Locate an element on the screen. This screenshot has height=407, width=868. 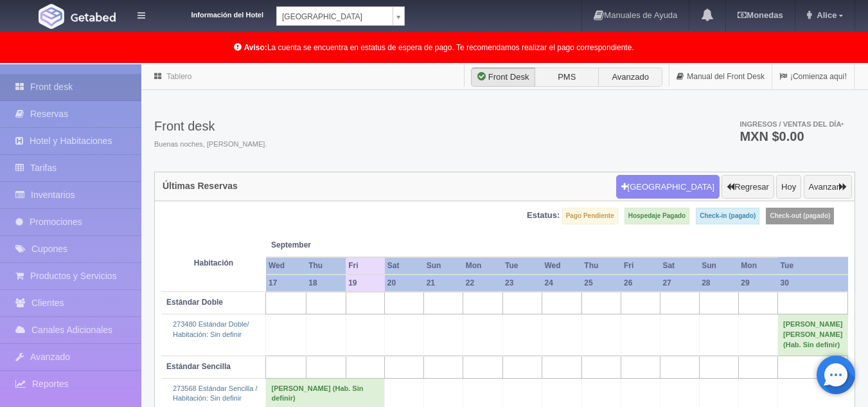
label: Hospedaje Pagado is located at coordinates (657, 216).